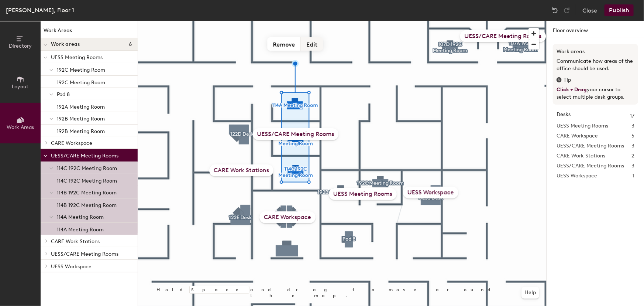 This screenshot has height=306, width=644. What do you see at coordinates (63, 94) in the screenshot?
I see `span: Pod 8` at bounding box center [63, 94].